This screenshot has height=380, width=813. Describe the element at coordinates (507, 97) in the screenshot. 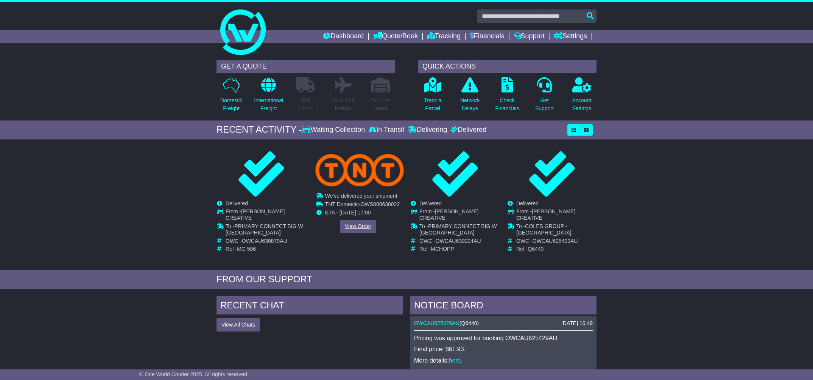

I see `a: CheckFinancials` at that location.